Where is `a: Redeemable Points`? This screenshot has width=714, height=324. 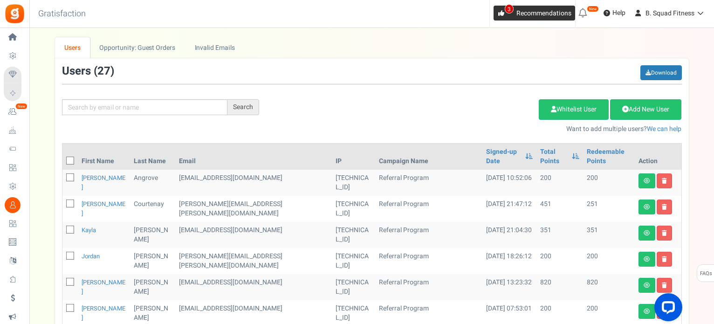
a: Redeemable Points is located at coordinates (609, 157).